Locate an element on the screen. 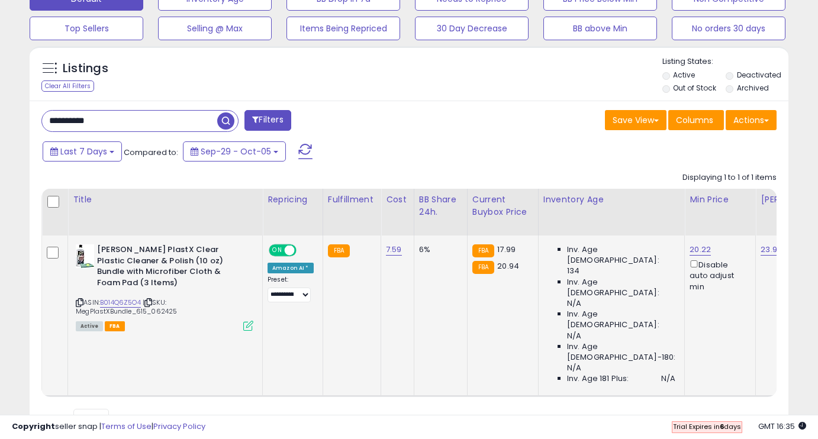 The width and height of the screenshot is (818, 439). span: FBA is located at coordinates (115, 326).